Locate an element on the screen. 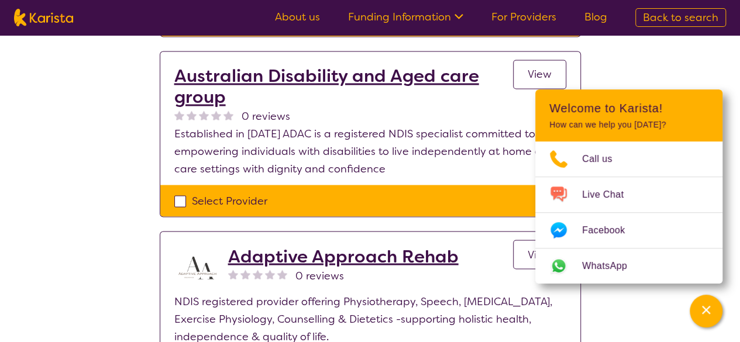 This screenshot has width=740, height=342. a: Back to search is located at coordinates (680, 18).